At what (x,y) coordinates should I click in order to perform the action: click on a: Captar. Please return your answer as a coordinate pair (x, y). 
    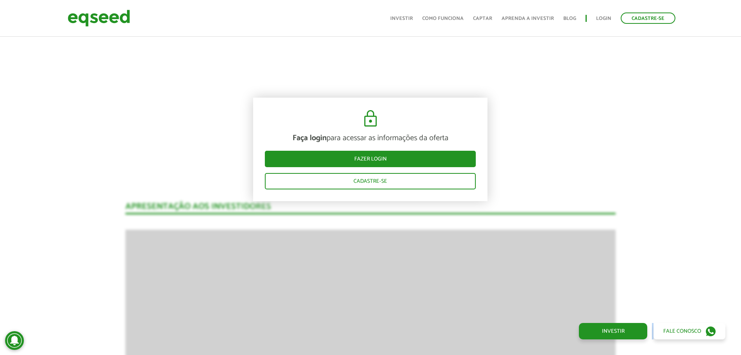
    Looking at the image, I should click on (482, 18).